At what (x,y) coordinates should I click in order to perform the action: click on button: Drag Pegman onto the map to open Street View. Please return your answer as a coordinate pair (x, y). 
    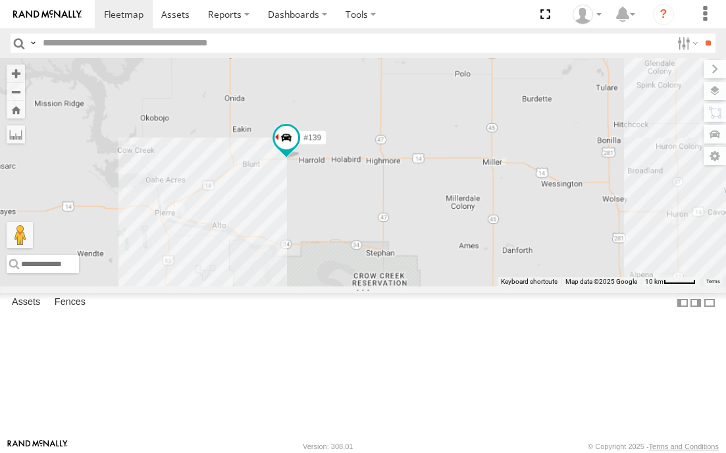
    Looking at the image, I should click on (20, 235).